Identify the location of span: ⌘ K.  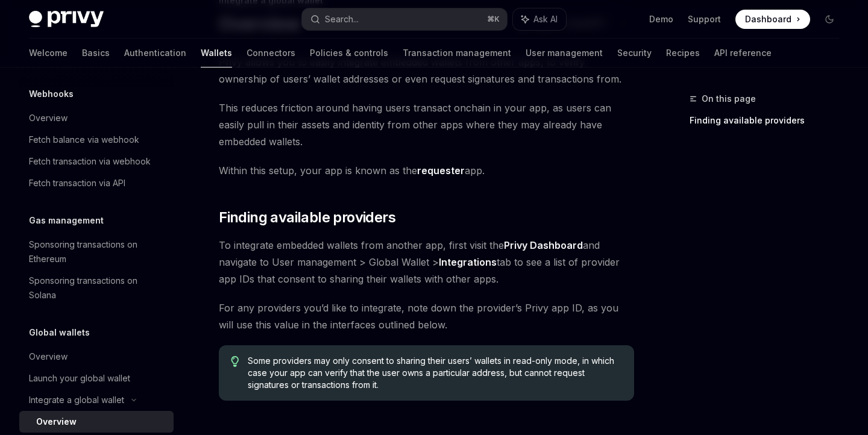
(493, 19).